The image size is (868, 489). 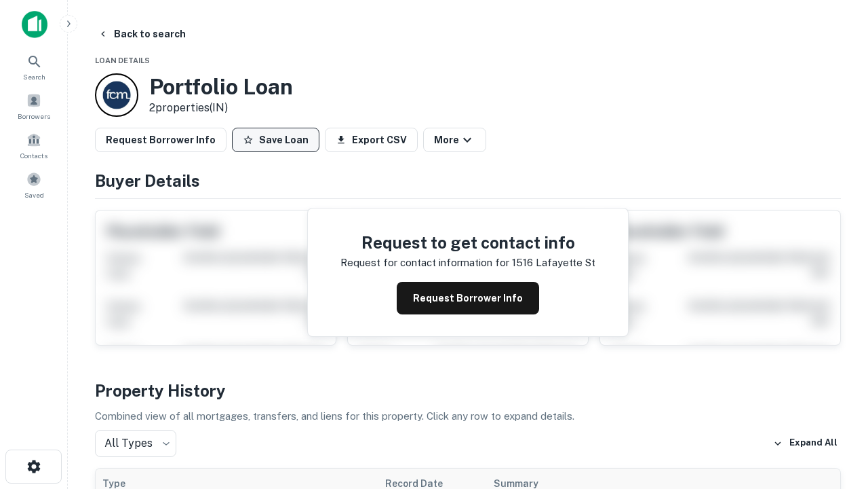 What do you see at coordinates (454, 140) in the screenshot?
I see `button: More` at bounding box center [454, 140].